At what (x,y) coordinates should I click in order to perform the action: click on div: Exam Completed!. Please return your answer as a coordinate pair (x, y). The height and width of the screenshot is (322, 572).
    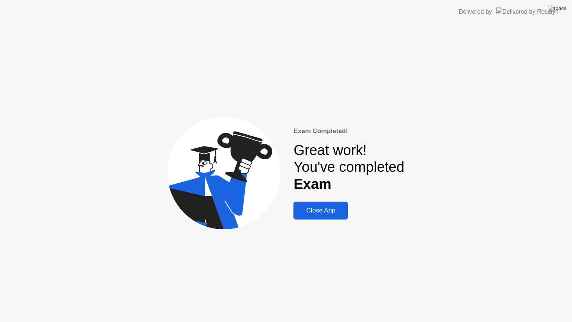
    Looking at the image, I should click on (348, 131).